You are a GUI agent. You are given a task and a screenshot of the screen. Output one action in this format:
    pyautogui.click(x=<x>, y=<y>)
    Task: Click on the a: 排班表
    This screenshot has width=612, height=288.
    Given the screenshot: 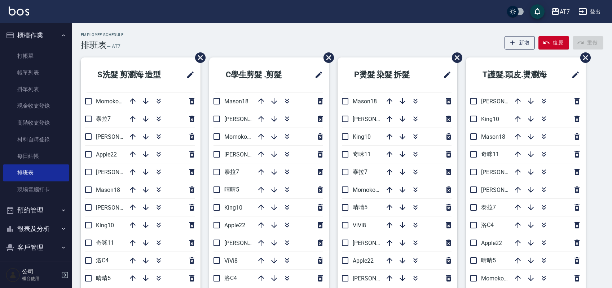 What is the action you would take?
    pyautogui.click(x=36, y=172)
    